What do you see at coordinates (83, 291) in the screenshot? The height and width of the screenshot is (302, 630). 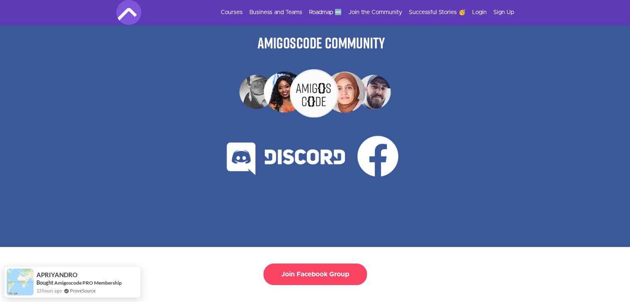 I see `a: ProveSource` at bounding box center [83, 291].